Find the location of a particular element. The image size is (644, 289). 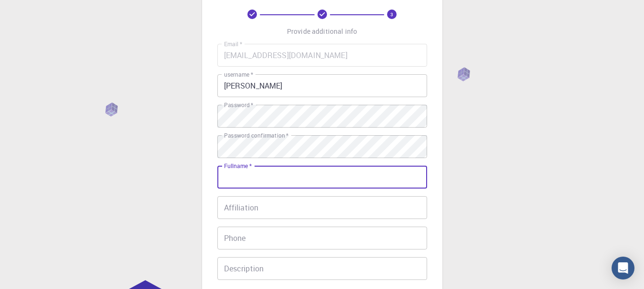

text: 3 is located at coordinates (392, 14).